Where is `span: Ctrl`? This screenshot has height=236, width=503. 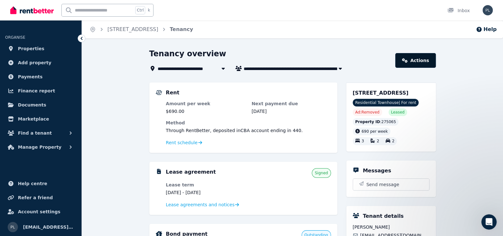 span: Ctrl is located at coordinates (140, 10).